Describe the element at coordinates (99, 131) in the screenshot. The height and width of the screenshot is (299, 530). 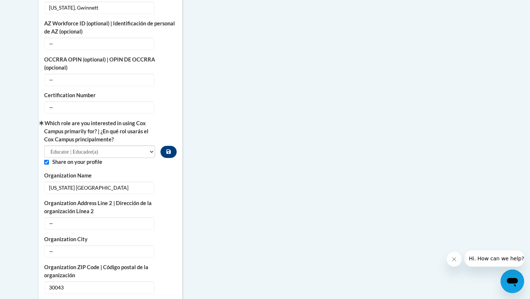
I see `label: Which role are you interested in using Cox Campus primarily for? | ¿En qué rol usarás el Cox Camp...` at that location.